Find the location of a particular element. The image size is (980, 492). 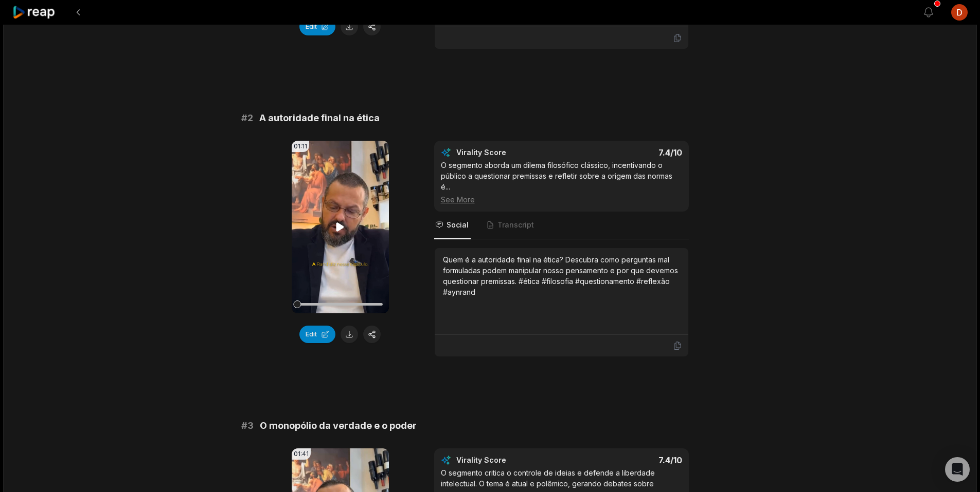

span: Transcript is located at coordinates (515, 225).